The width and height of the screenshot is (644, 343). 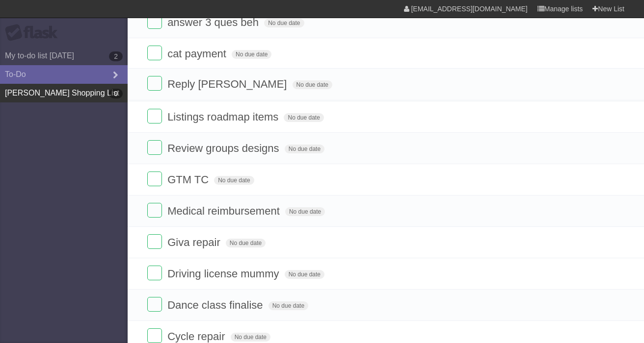 I want to click on span: Medical reimbursement, so click(x=225, y=211).